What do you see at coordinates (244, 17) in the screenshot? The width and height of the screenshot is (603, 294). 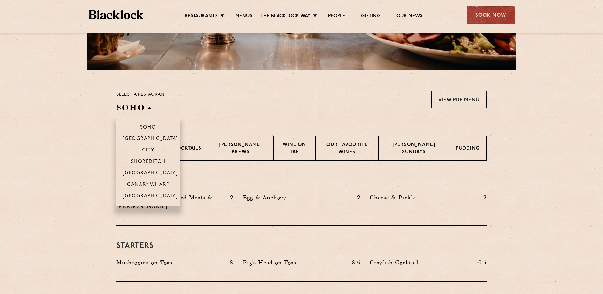 I see `a: Menus` at bounding box center [244, 17].